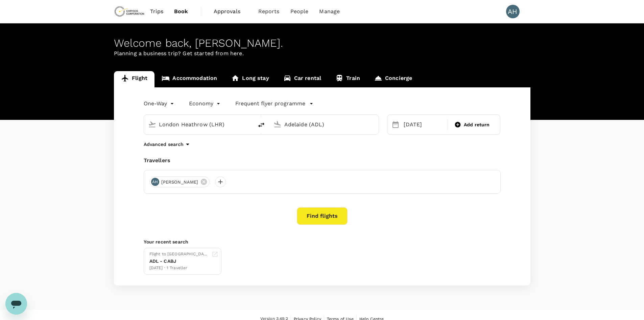  What do you see at coordinates (159, 104) in the screenshot?
I see `div: One-Way` at bounding box center [159, 104].